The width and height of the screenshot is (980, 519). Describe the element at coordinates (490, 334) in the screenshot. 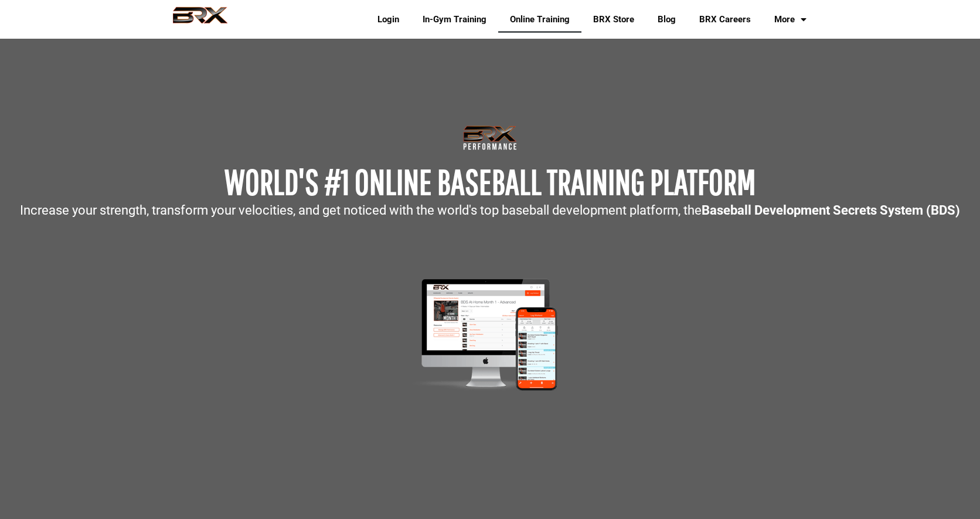

I see `img: Mockup-2-large` at that location.